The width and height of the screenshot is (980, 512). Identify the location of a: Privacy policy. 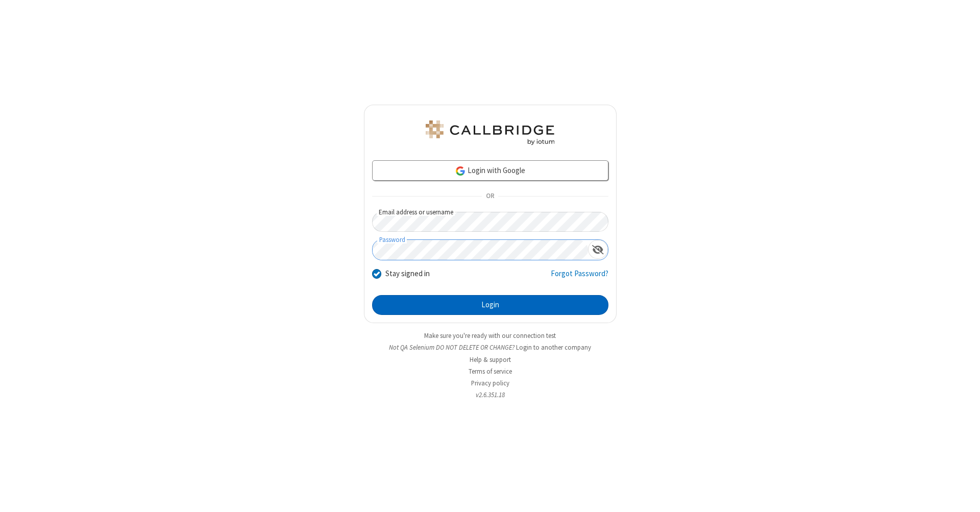
(490, 382).